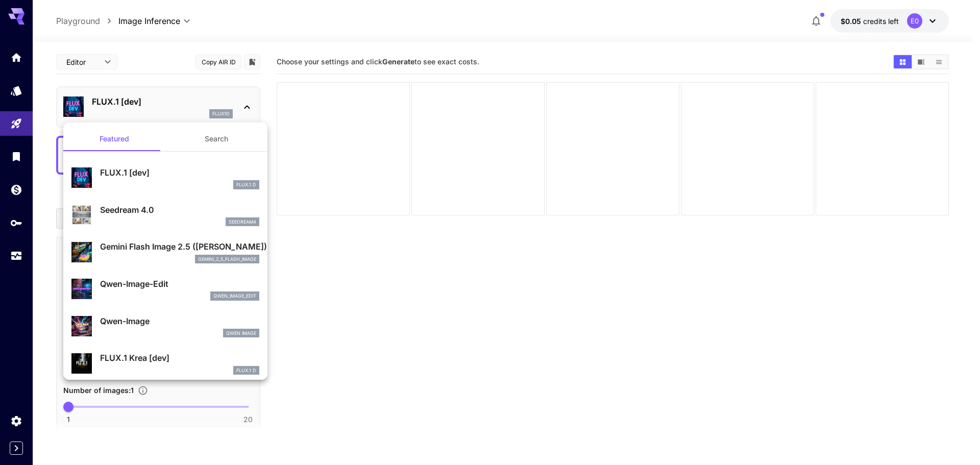  What do you see at coordinates (180, 210) in the screenshot?
I see `p: Seedream 4.0` at bounding box center [180, 210].